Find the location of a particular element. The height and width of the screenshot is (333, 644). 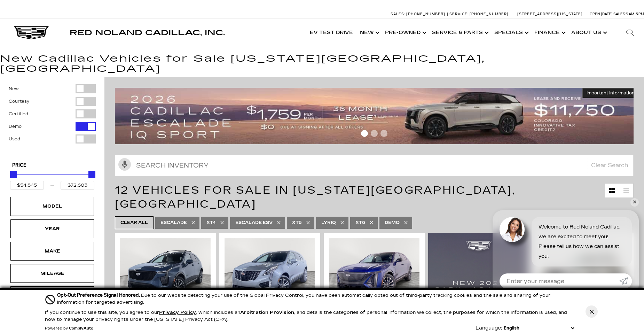

div: Filter by Vehicle Type is located at coordinates (52, 120).